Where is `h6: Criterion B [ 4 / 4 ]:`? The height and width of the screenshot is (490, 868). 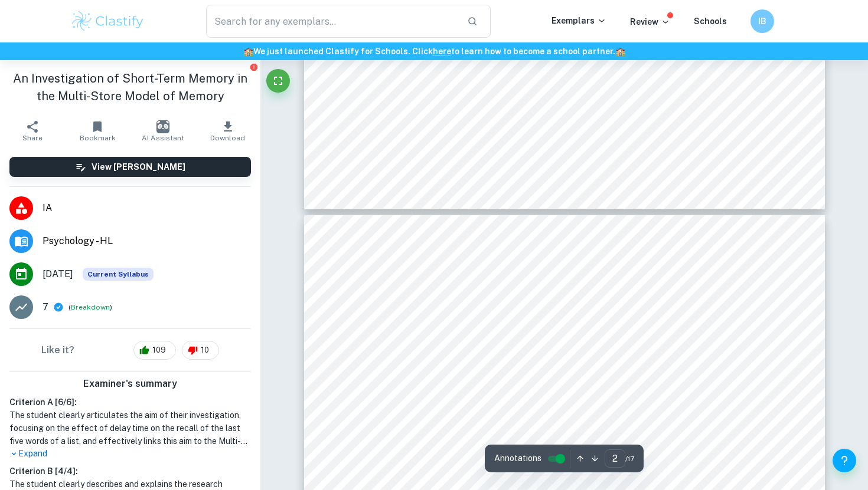
h6: Criterion B [ 4 / 4 ]: is located at coordinates (130, 471).